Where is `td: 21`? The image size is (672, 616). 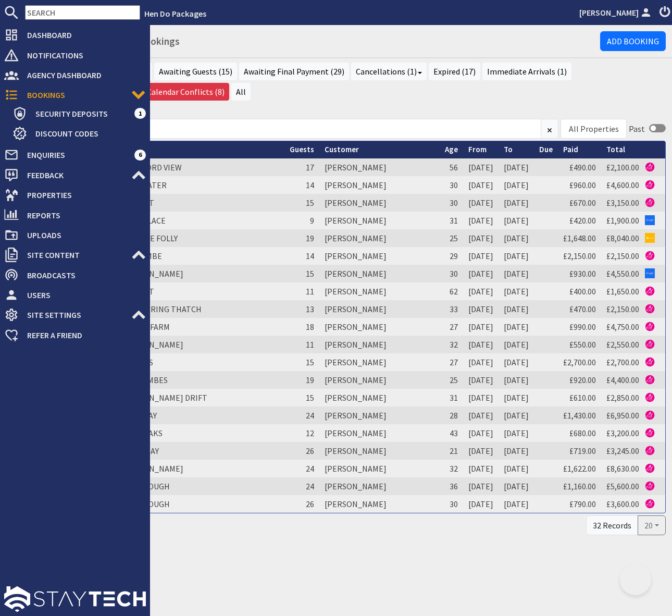 td: 21 is located at coordinates (452, 451).